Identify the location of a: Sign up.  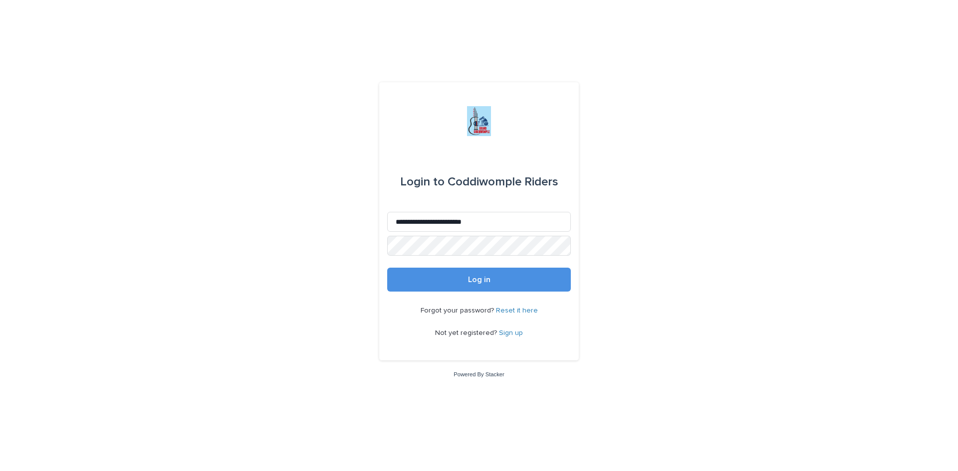
(511, 333).